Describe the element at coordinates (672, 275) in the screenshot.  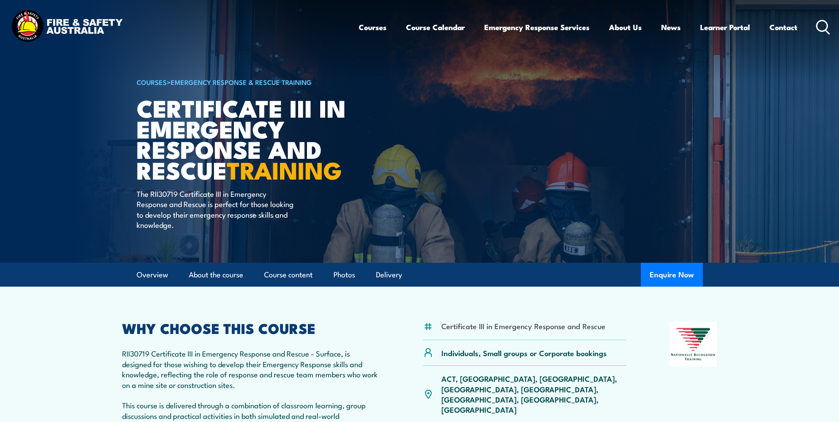
I see `button: Enquire Now` at that location.